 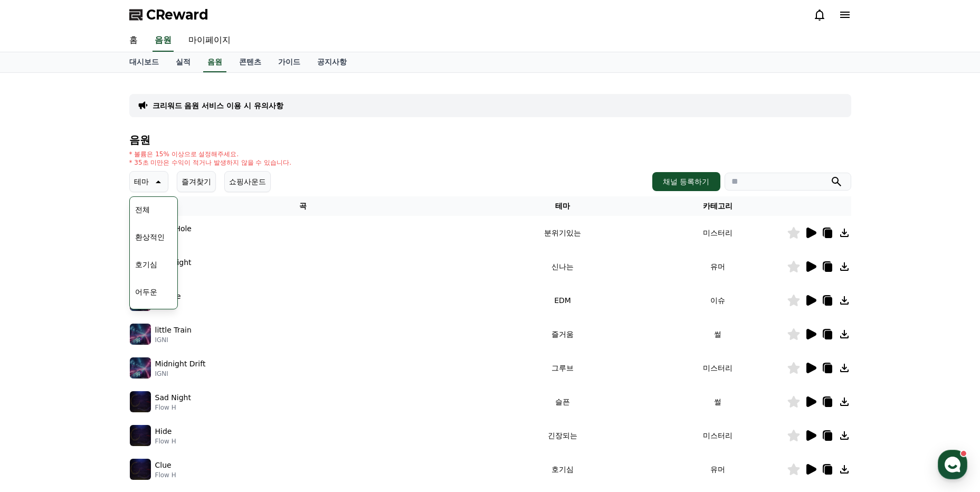 What do you see at coordinates (218, 105) in the screenshot?
I see `p: 크리워드 음원 서비스 이용 시 유의사항` at bounding box center [218, 105].